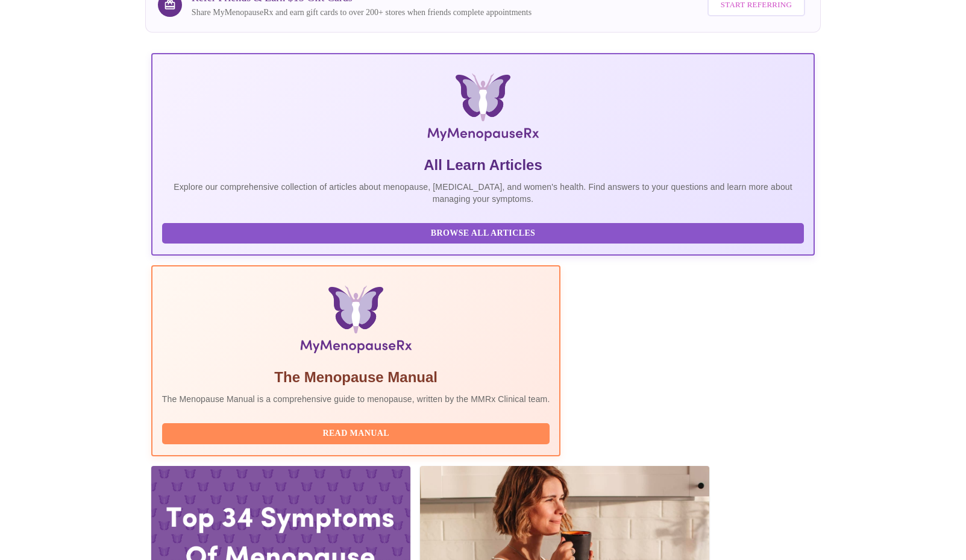  Describe the element at coordinates (483, 233) in the screenshot. I see `span: Browse All Articles` at that location.